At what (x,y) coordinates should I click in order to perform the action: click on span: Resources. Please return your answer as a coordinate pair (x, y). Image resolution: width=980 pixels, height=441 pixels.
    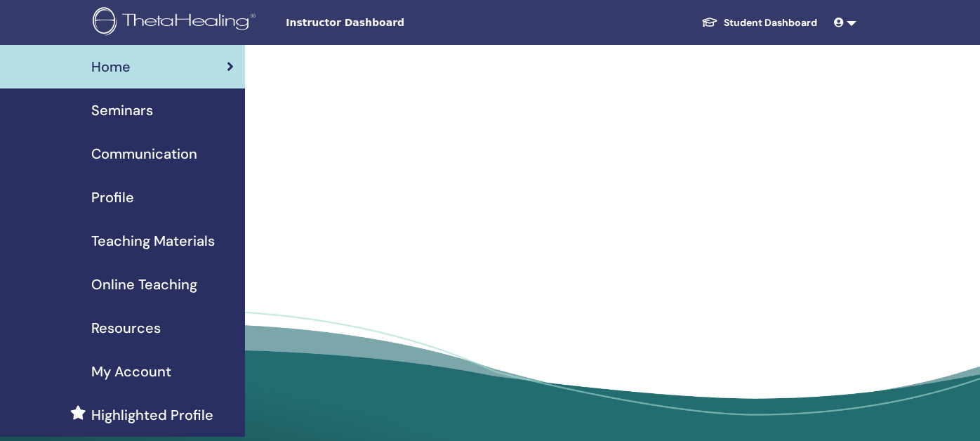
    Looking at the image, I should click on (125, 328).